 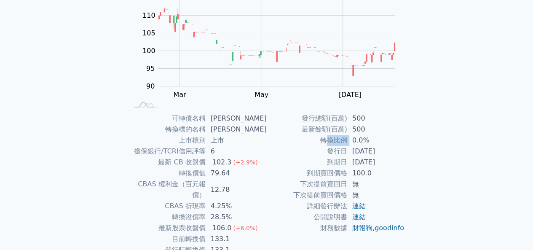 What do you see at coordinates (362, 228) in the screenshot?
I see `a: 財報狗` at bounding box center [362, 228].